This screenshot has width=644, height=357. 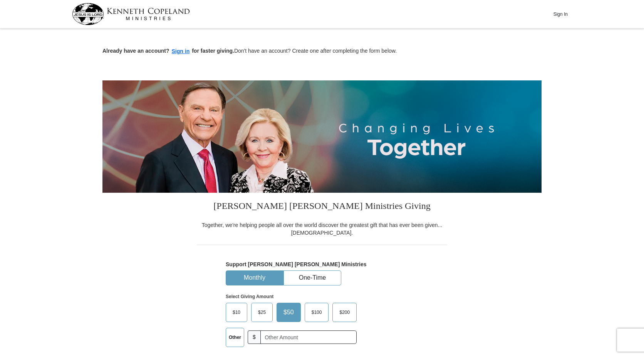 What do you see at coordinates (255, 278) in the screenshot?
I see `button: Monthly` at bounding box center [255, 278].